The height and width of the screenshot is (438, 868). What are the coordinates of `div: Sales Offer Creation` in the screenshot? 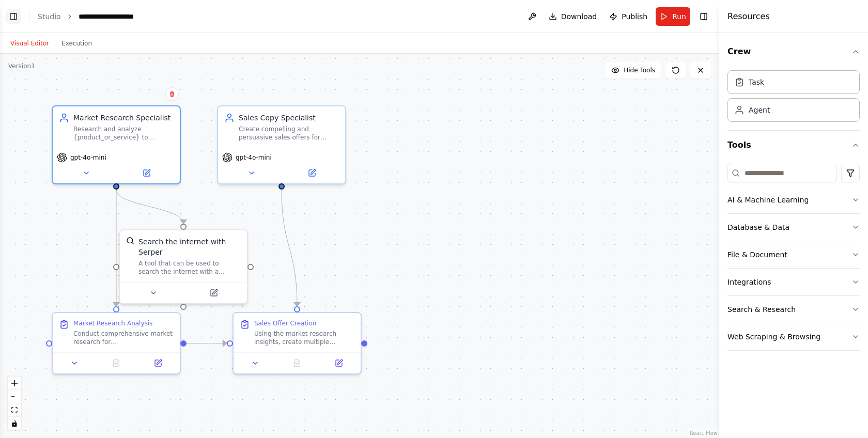 It's located at (285, 323).